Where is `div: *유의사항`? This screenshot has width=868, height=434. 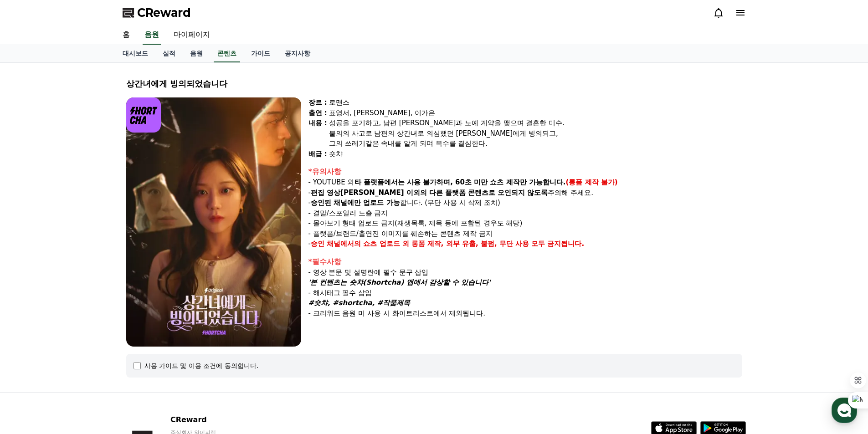 div: *유의사항 is located at coordinates (526, 172).